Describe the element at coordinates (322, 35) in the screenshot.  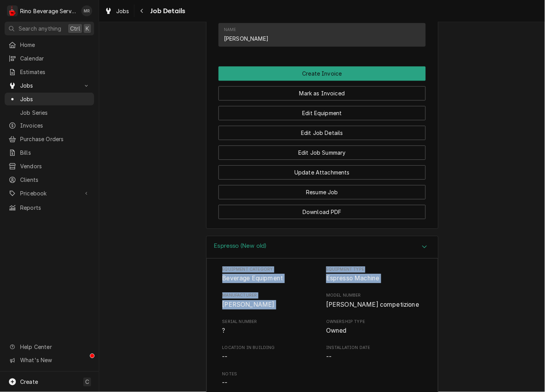
I see `div: Contact` at that location.